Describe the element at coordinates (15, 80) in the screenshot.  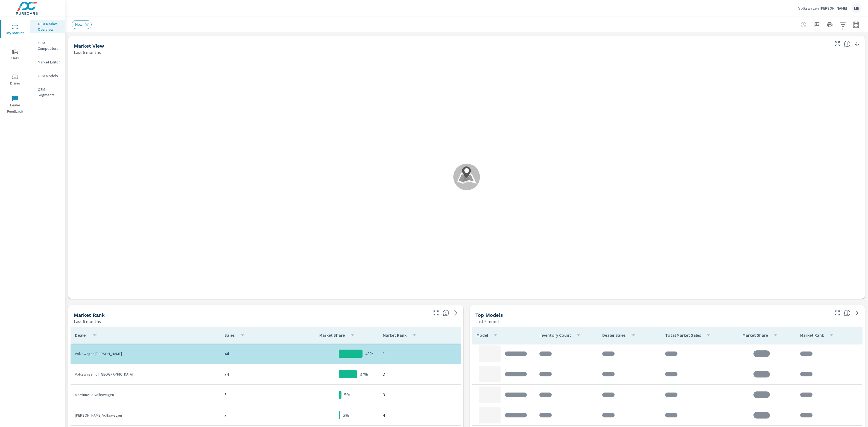
I see `span: Driver` at that location.